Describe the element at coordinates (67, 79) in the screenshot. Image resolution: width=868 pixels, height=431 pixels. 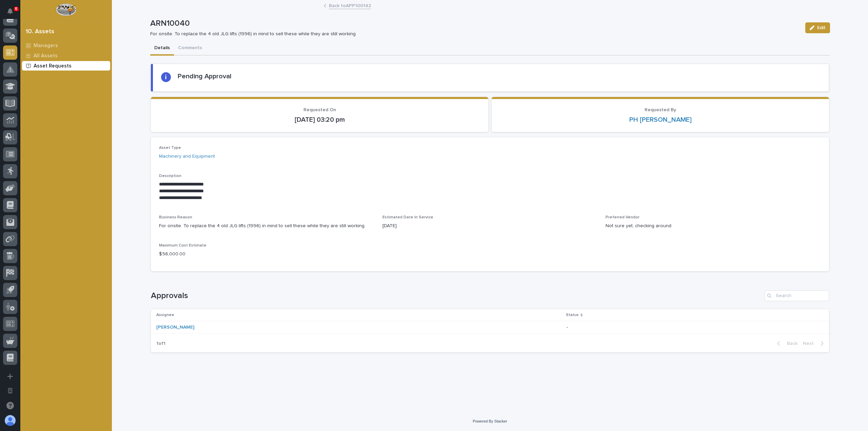
I see `div: Start new chat` at that location.